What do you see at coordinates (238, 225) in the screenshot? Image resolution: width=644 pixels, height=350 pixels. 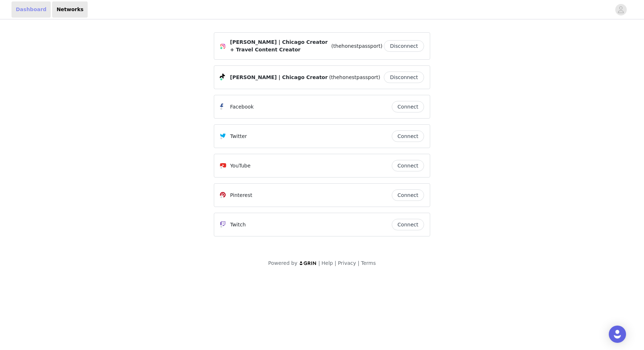 I see `p: Twitch` at bounding box center [238, 225].